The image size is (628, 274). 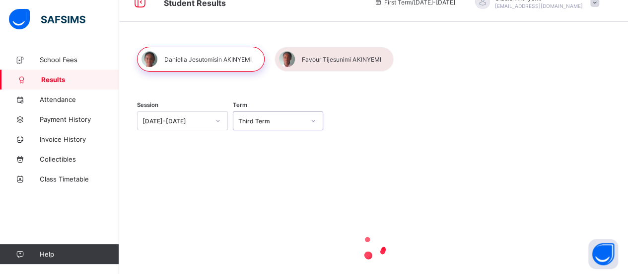 I want to click on span: Invoice History, so click(x=79, y=139).